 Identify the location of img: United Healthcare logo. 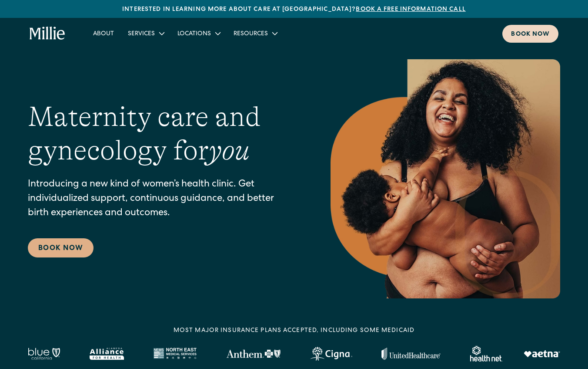
(412, 354).